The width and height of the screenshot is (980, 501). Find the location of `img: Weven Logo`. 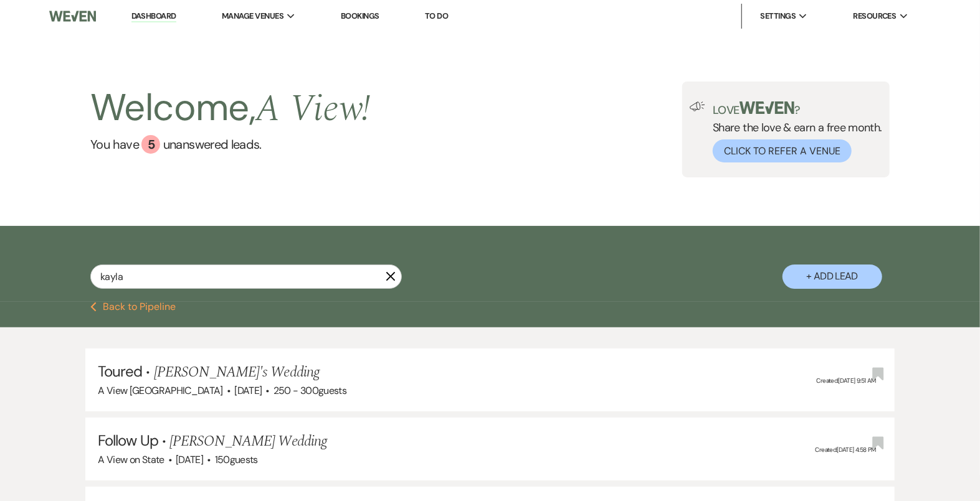

img: Weven Logo is located at coordinates (73, 16).